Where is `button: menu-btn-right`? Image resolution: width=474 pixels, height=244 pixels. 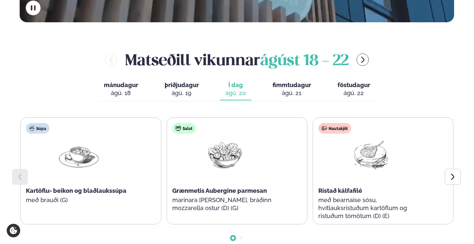 button: menu-btn-right is located at coordinates (362, 59).